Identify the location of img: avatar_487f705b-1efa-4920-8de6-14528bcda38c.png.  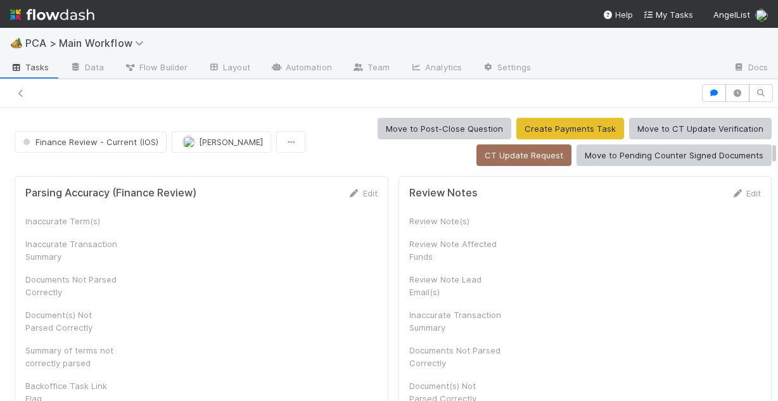
(189, 142).